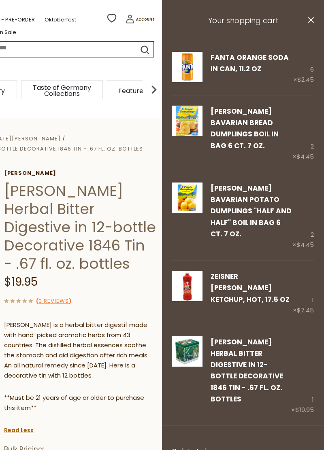 Image resolution: width=324 pixels, height=450 pixels. What do you see at coordinates (187, 67) in the screenshot?
I see `img: Fanta Orange Soda in Can, 11.2 oz` at bounding box center [187, 67].